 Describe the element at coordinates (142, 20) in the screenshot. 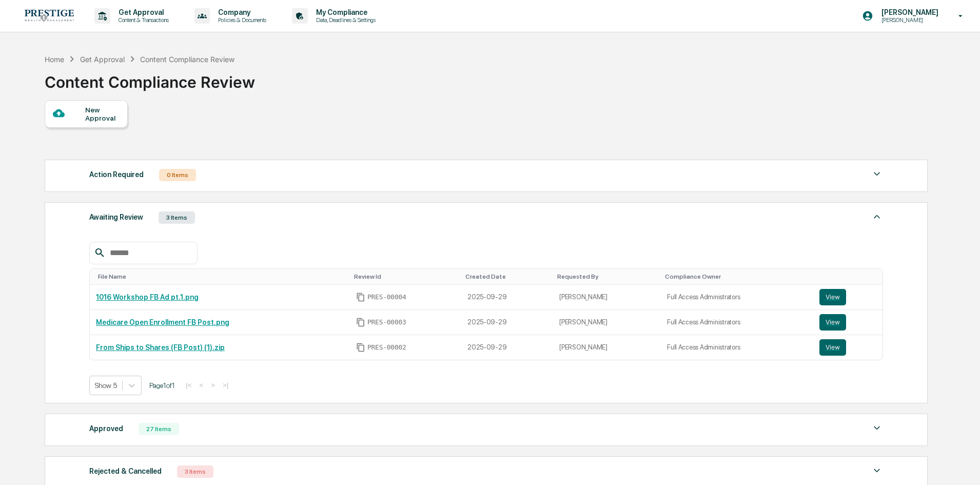

I see `p: Content & Transactions` at that location.